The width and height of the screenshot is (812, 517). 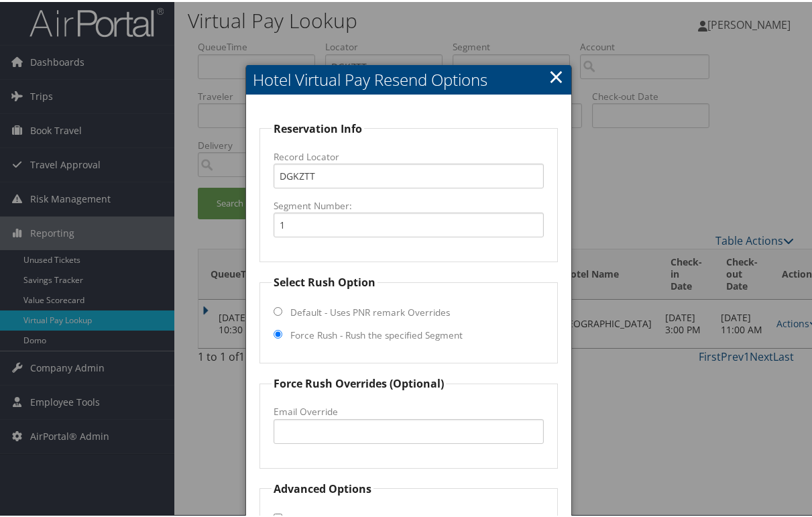 What do you see at coordinates (323, 487) in the screenshot?
I see `legend: Advanced Options` at bounding box center [323, 487].